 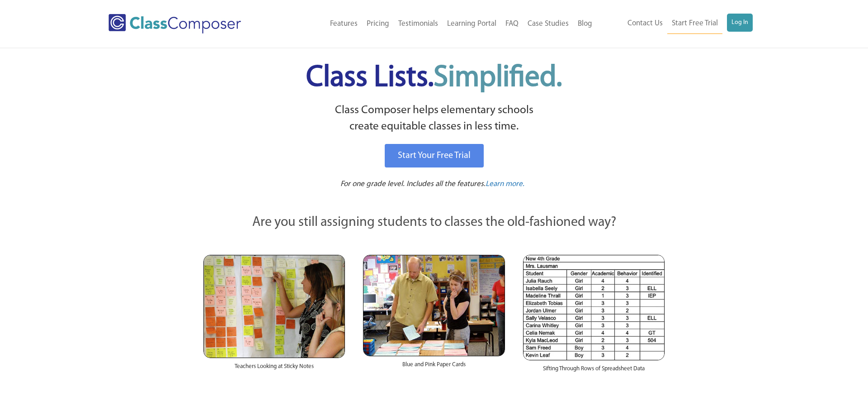 What do you see at coordinates (594, 307) in the screenshot?
I see `img: Spreadsheets` at bounding box center [594, 307].